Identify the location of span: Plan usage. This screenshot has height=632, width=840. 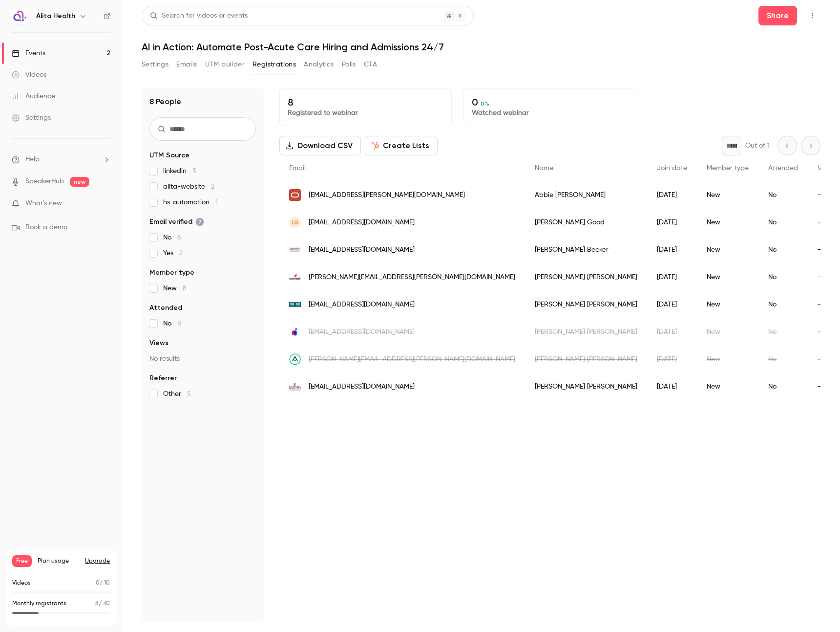
(58, 561).